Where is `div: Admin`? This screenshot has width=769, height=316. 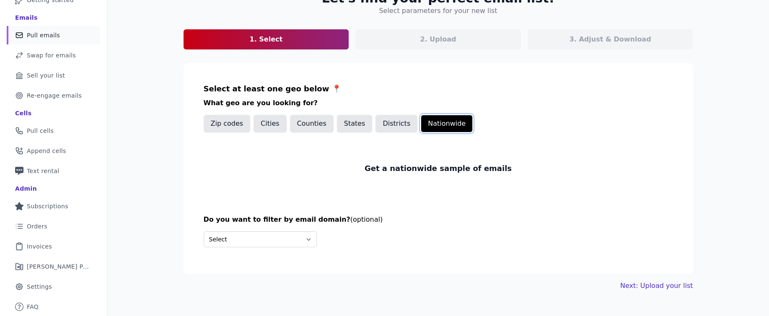
div: Admin is located at coordinates (26, 189).